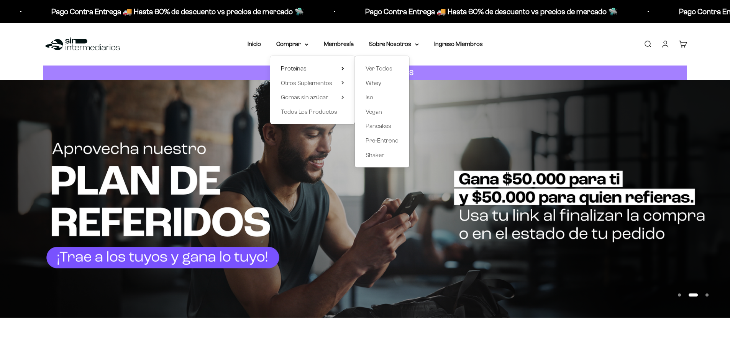  Describe the element at coordinates (382, 126) in the screenshot. I see `a: Pancakes` at that location.